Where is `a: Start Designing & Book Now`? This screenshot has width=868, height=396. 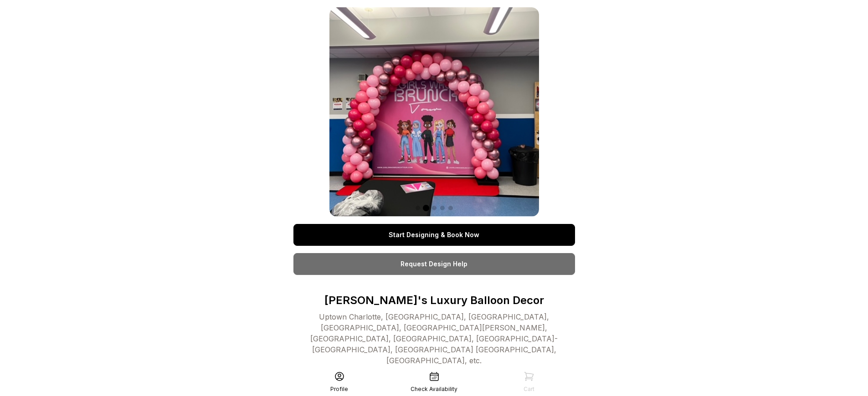
a: Start Designing & Book Now is located at coordinates (434, 235).